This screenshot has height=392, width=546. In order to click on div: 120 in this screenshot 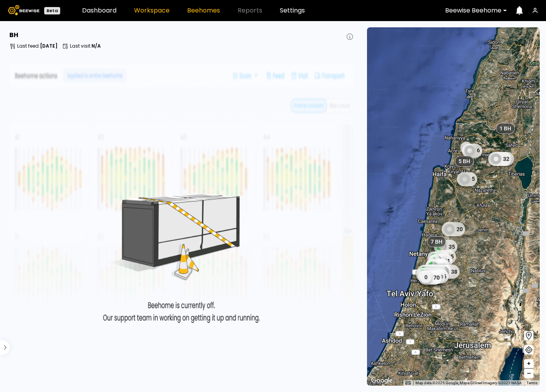, I will do `click(433, 277)`.